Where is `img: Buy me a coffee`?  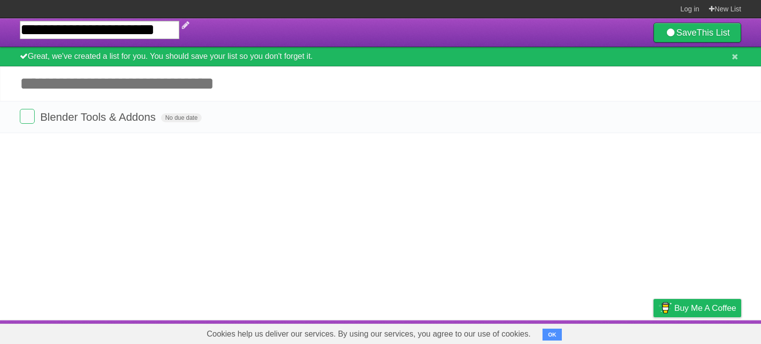
img: Buy me a coffee is located at coordinates (665, 308).